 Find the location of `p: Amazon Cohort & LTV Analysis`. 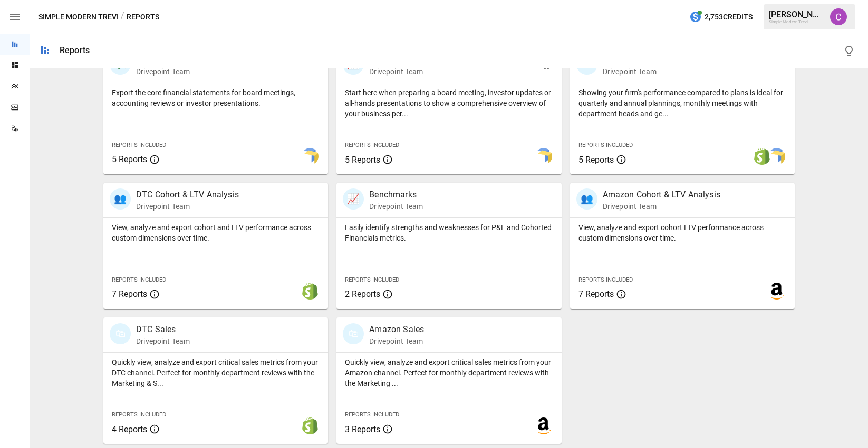

p: Amazon Cohort & LTV Analysis is located at coordinates (661, 195).